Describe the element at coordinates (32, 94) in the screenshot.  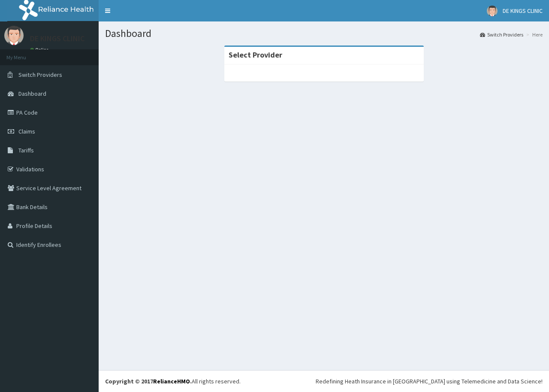
I see `span: Dashboard` at that location.